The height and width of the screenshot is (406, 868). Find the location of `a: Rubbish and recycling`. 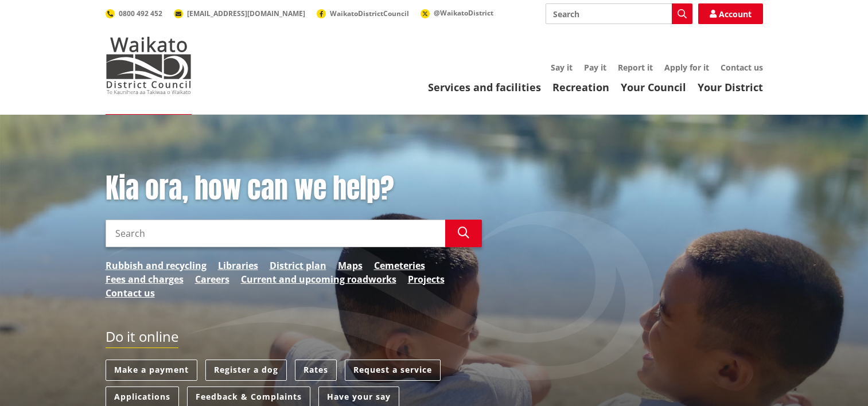

a: Rubbish and recycling is located at coordinates (156, 266).